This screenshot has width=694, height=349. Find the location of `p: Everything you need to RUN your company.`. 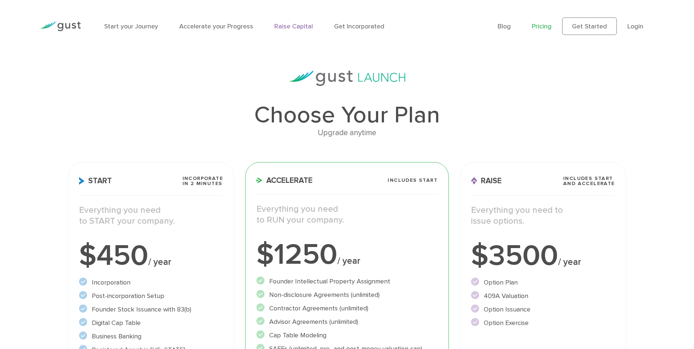

p: Everything you need to RUN your company. is located at coordinates (347, 215).